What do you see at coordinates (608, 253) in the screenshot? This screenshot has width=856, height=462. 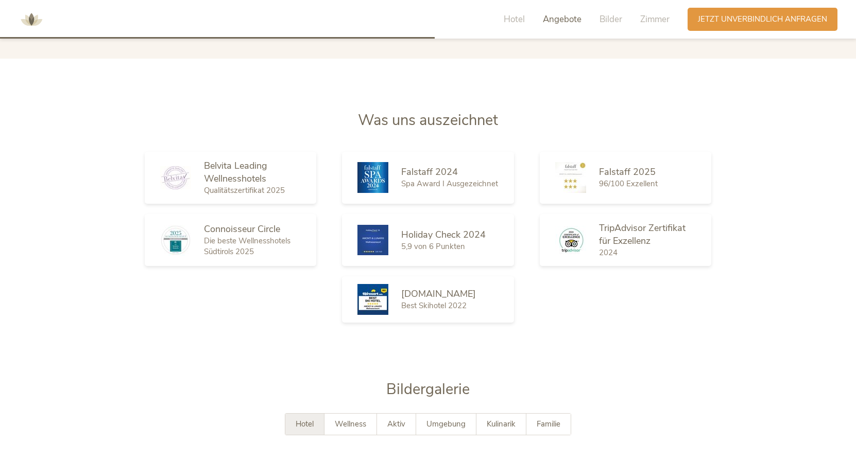 I see `span: 2024` at bounding box center [608, 253].